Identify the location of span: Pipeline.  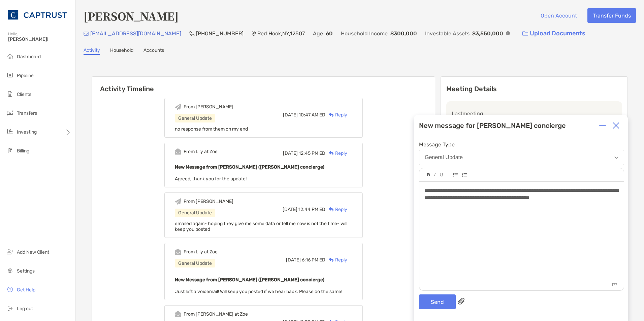
(25, 76).